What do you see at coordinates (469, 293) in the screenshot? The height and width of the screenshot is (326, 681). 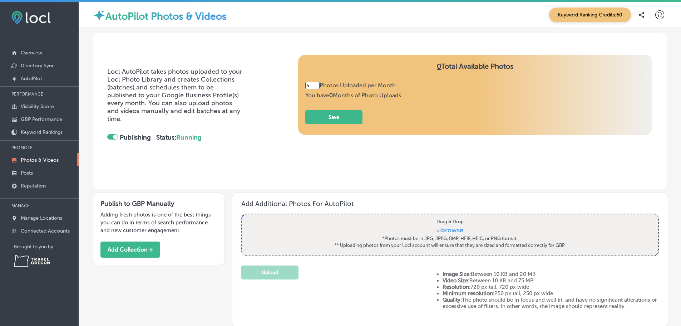 I see `strong: Minimum resolution:` at bounding box center [469, 293].